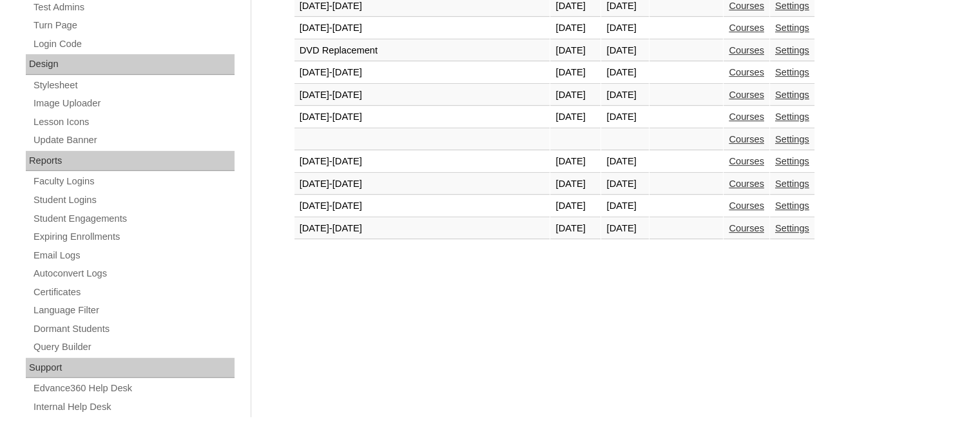 The width and height of the screenshot is (980, 448). What do you see at coordinates (133, 219) in the screenshot?
I see `a: Student Engagements` at bounding box center [133, 219].